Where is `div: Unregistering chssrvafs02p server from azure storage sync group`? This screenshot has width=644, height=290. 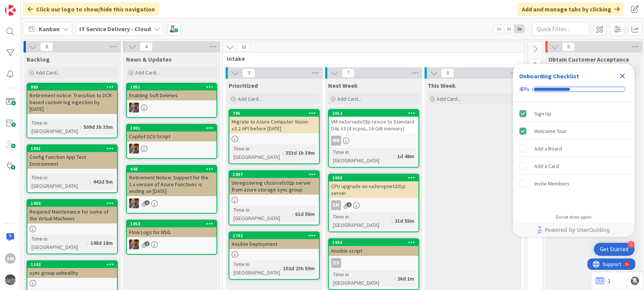
div: Unregistering chssrvafs02p server from azure storage sync group is located at coordinates (274, 186).